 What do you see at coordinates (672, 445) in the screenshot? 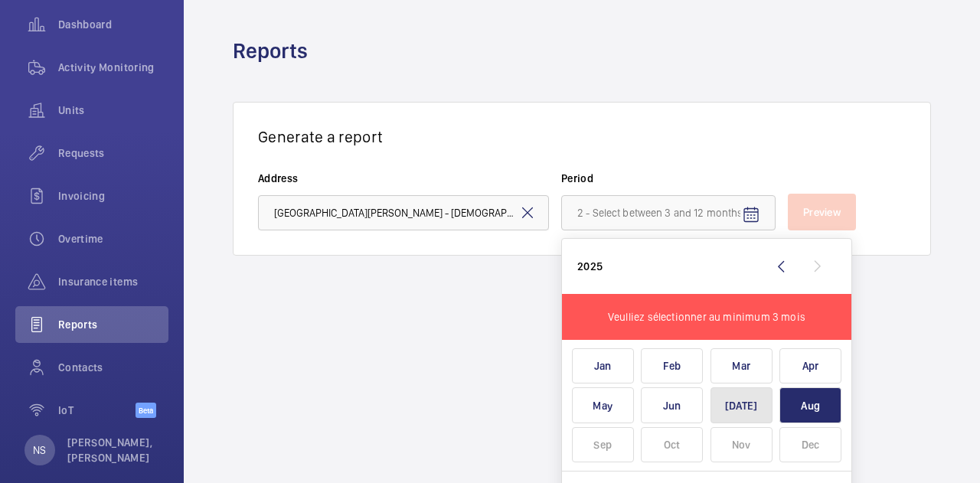
I see `button: octobre 2025` at bounding box center [672, 445].